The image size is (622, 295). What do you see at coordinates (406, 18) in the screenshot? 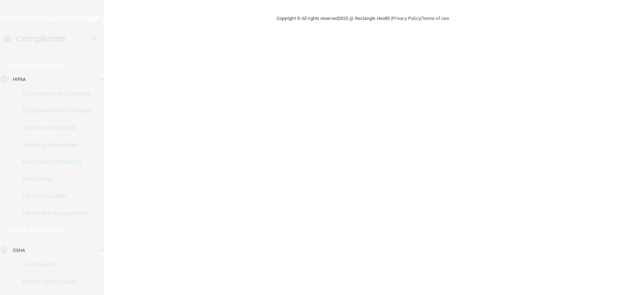
I see `a: Privacy Policy` at bounding box center [406, 18].